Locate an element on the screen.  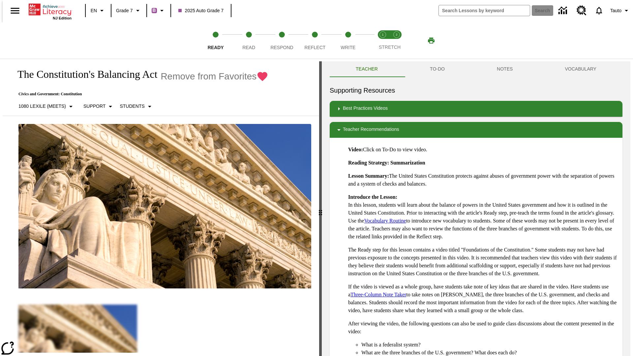
strong: Introduce the Lesson: is located at coordinates (372, 197).